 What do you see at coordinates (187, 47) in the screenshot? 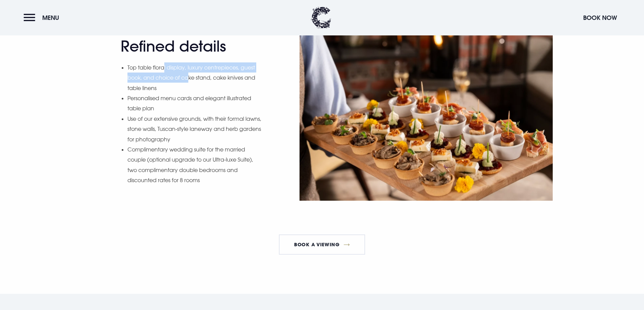
I see `h2: Refined details` at bounding box center [187, 47].